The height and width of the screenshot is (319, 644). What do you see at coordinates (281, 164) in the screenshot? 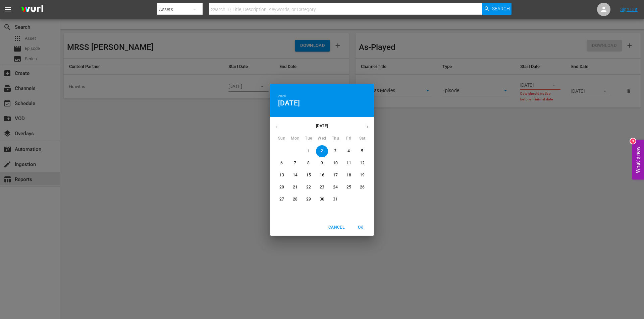
I see `button: 6` at bounding box center [281, 164].